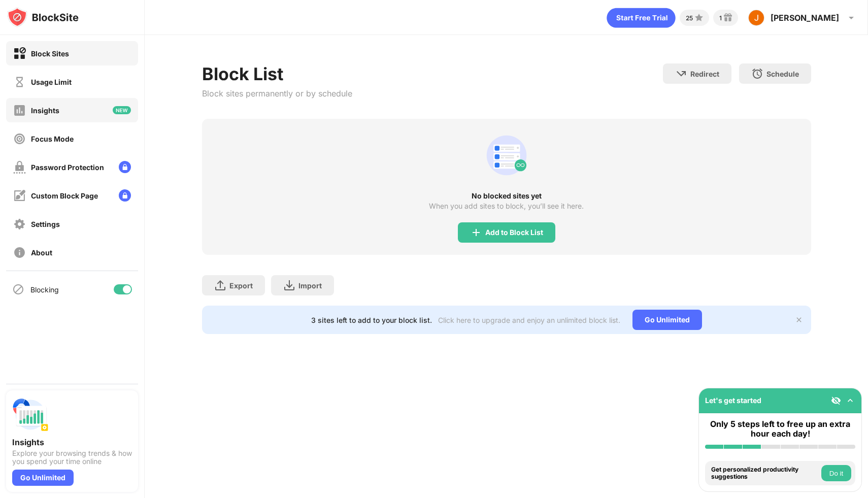 The width and height of the screenshot is (868, 498). What do you see at coordinates (50, 54) in the screenshot?
I see `div: Block Sites` at bounding box center [50, 54].